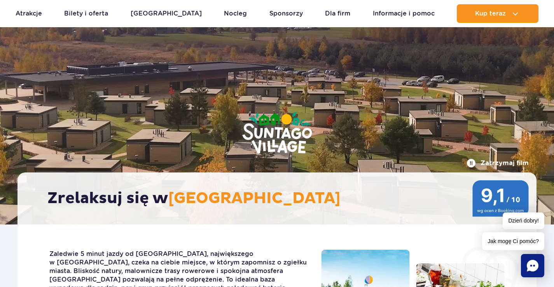 This screenshot has height=287, width=554. What do you see at coordinates (277, 134) in the screenshot?
I see `img: Suntago Village` at bounding box center [277, 134].